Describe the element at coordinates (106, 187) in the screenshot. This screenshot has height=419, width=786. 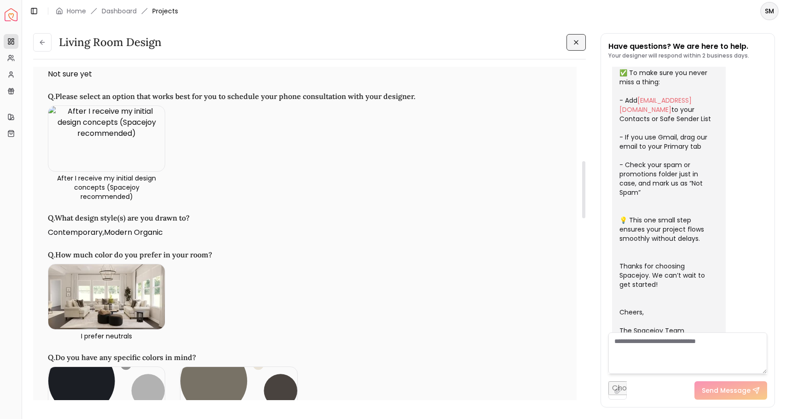
I see `p: After I receive my initial design concepts (Spacejoy recommended)` at that location.